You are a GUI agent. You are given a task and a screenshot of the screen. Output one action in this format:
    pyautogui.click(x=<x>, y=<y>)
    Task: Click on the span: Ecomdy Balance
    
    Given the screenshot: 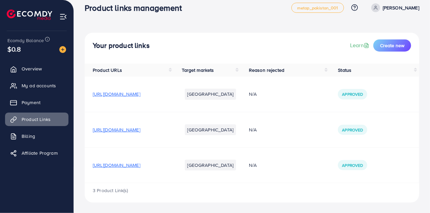 What is the action you would take?
    pyautogui.click(x=26, y=40)
    